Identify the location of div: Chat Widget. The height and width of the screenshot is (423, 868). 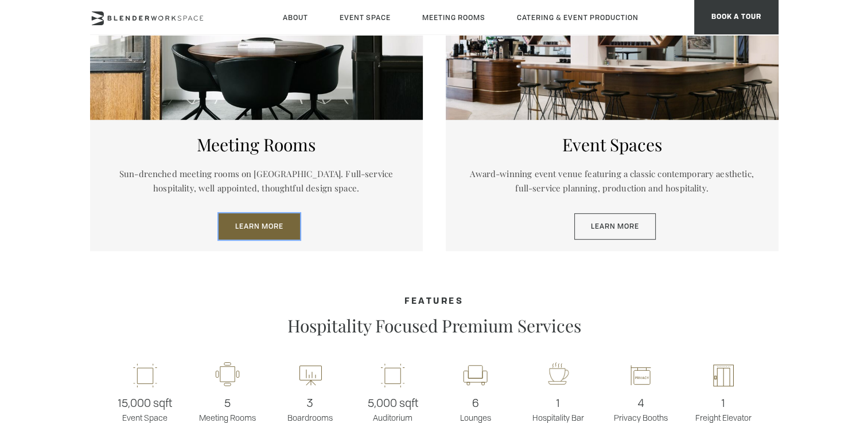
(764, 349).